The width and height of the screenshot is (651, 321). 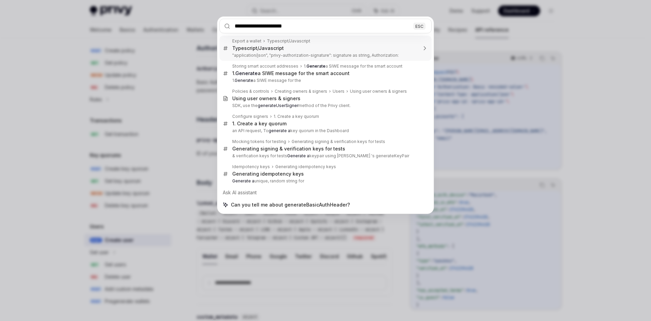 What do you see at coordinates (251, 91) in the screenshot?
I see `div: Policies & controls` at bounding box center [251, 91].